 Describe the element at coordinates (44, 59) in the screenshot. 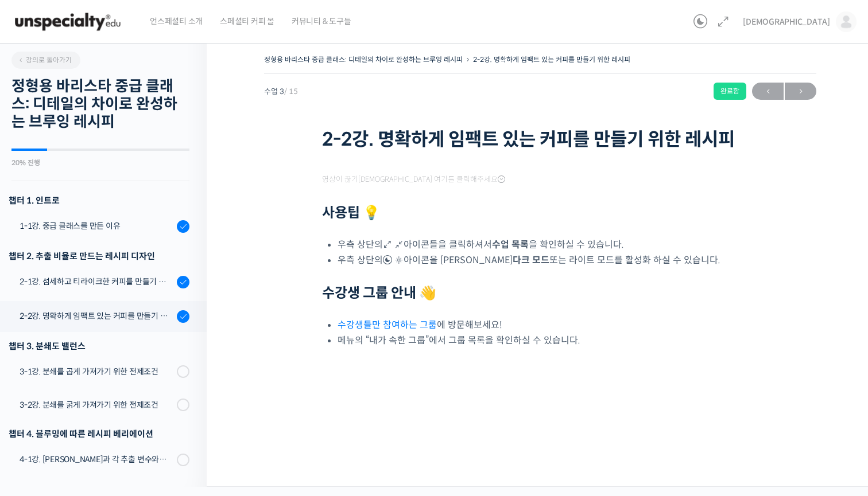

I see `span: 강의로 돌아가기` at that location.